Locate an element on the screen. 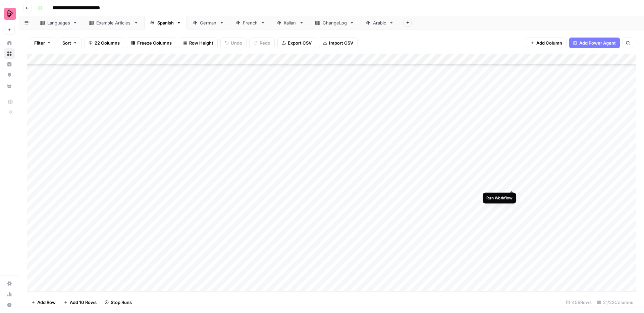 Image resolution: width=644 pixels, height=313 pixels. button: Undo is located at coordinates (233, 43).